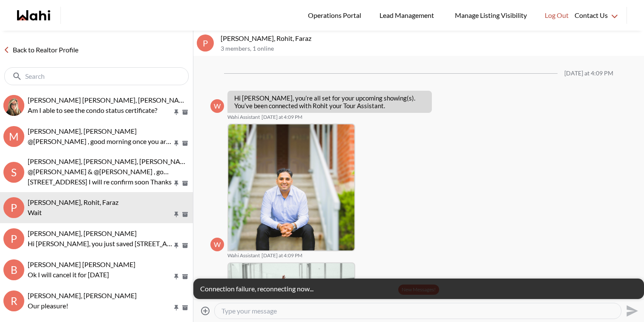  What do you see at coordinates (34, 16) in the screenshot?
I see `a: Wahi homepage` at bounding box center [34, 16].